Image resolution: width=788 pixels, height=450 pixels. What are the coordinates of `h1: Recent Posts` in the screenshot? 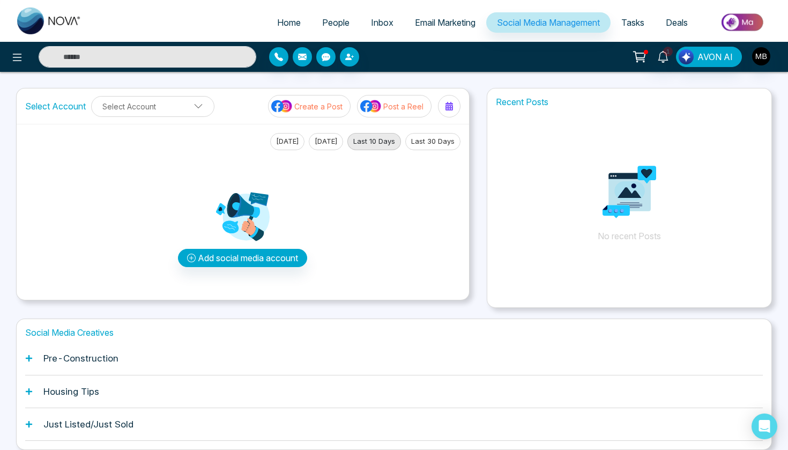 It's located at (629, 102).